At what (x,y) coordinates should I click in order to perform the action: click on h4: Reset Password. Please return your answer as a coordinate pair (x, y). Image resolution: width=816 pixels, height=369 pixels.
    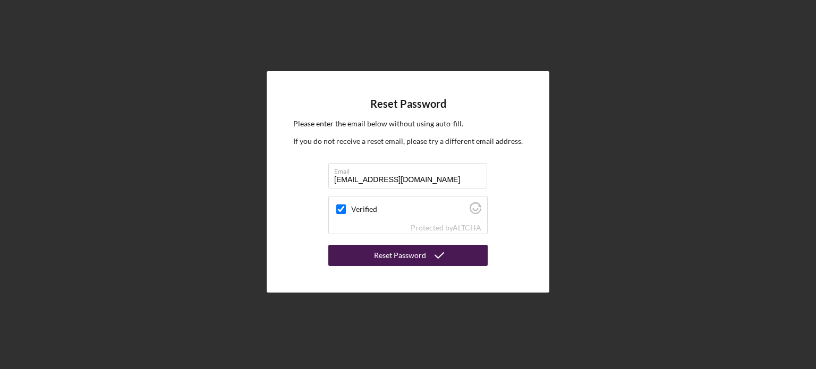
    Looking at the image, I should click on (408, 104).